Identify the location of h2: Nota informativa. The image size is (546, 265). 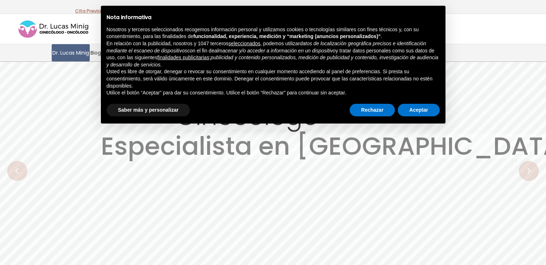
(273, 17).